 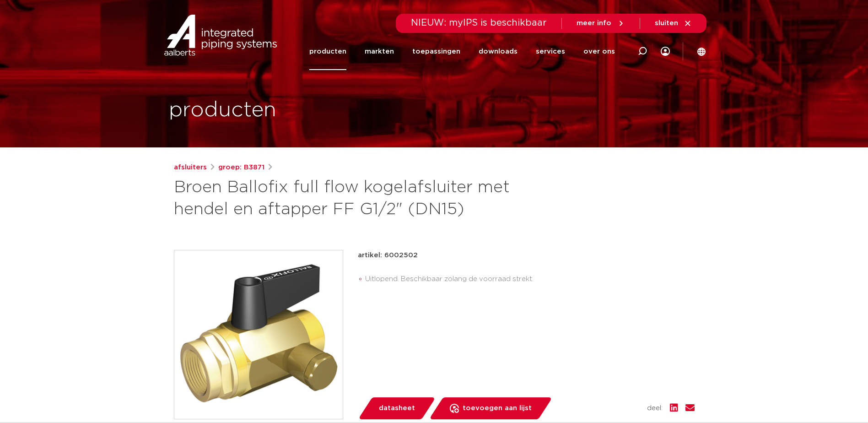 What do you see at coordinates (594, 22) in the screenshot?
I see `span: meer info` at bounding box center [594, 22].